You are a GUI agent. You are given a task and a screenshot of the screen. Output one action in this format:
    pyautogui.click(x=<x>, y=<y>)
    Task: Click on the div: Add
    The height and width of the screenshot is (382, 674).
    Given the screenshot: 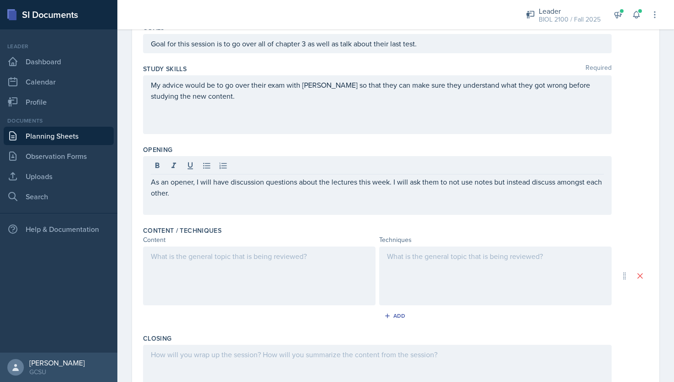 What is the action you would take?
    pyautogui.click(x=396, y=316)
    